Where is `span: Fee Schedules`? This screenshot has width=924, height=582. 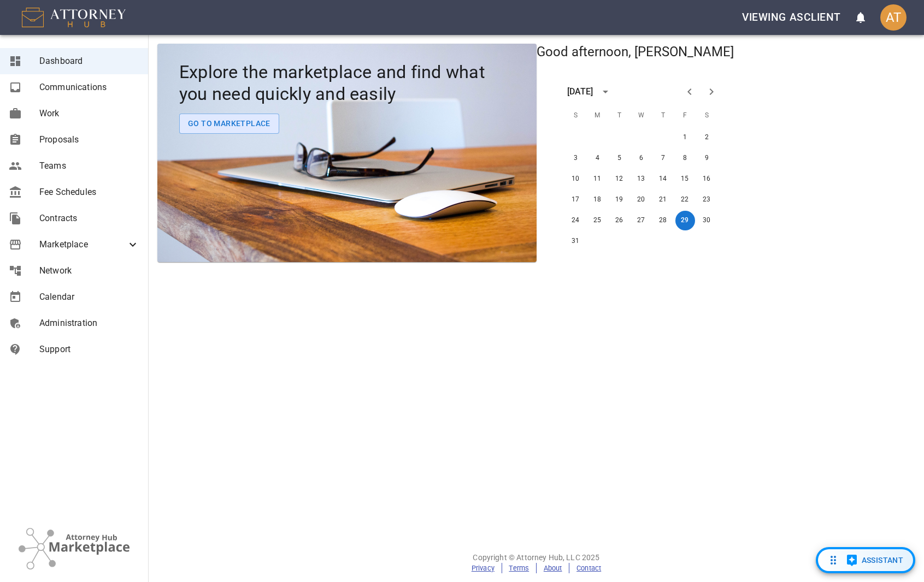 span: Fee Schedules is located at coordinates (89, 192).